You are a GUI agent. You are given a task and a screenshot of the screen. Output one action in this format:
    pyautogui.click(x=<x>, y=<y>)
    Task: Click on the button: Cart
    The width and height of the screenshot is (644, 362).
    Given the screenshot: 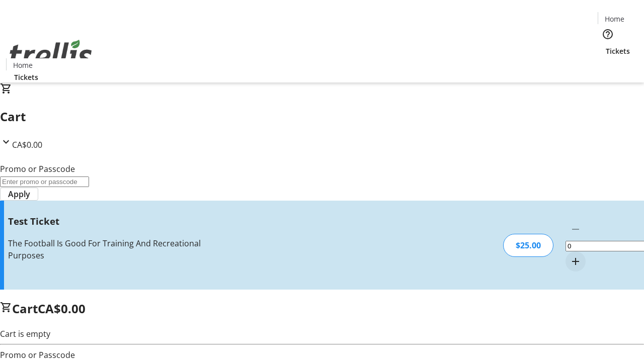 What is the action you would take?
    pyautogui.click(x=608, y=66)
    